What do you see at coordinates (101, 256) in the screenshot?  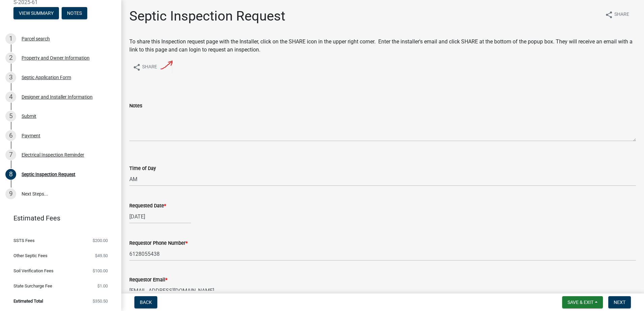 I see `span: $49.50` at bounding box center [101, 256].